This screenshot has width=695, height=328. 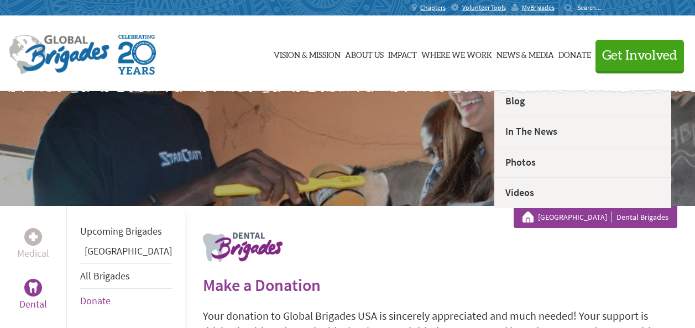 What do you see at coordinates (33, 254) in the screenshot?
I see `p: Medical` at bounding box center [33, 254].